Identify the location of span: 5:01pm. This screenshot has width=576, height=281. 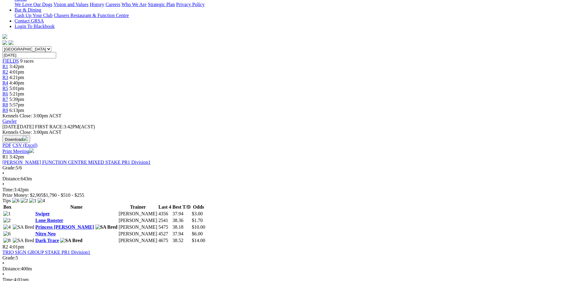
(17, 88).